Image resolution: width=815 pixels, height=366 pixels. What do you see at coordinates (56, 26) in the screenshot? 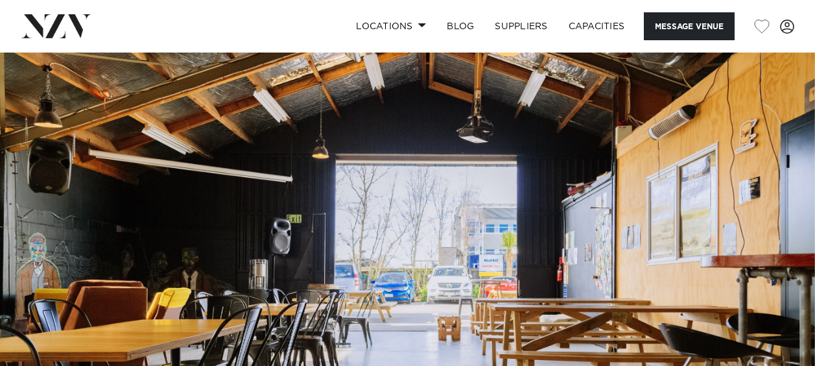
I see `img: nzv-logo.png` at bounding box center [56, 26].